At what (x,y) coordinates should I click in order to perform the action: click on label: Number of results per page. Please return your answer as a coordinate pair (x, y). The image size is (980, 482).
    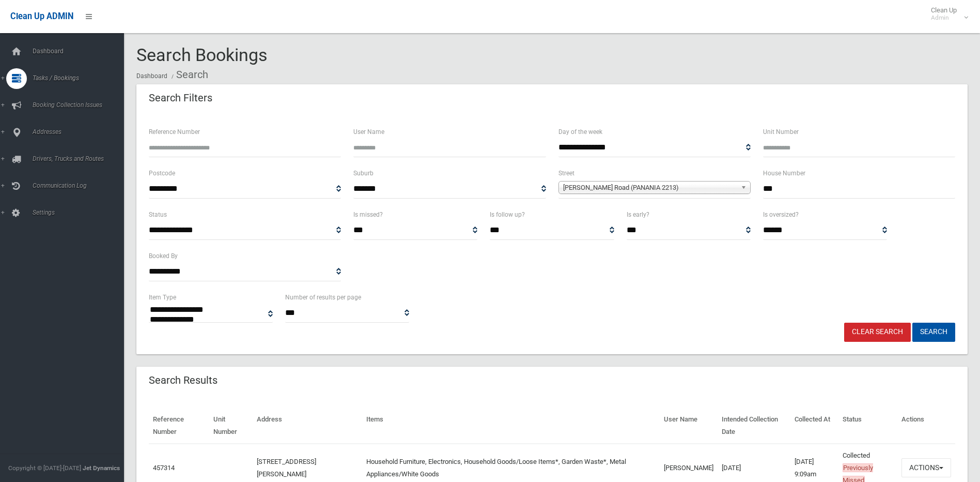
    Looking at the image, I should click on (323, 297).